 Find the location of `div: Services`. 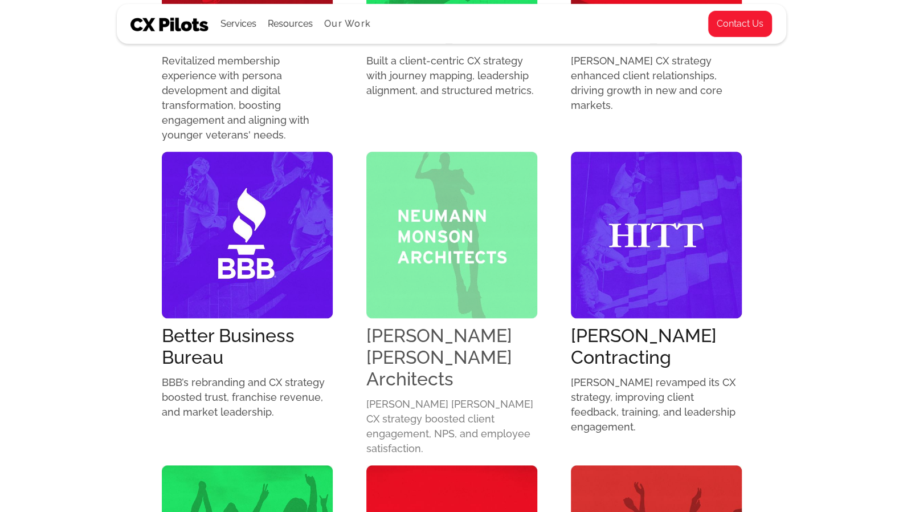

div: Services is located at coordinates (238, 24).